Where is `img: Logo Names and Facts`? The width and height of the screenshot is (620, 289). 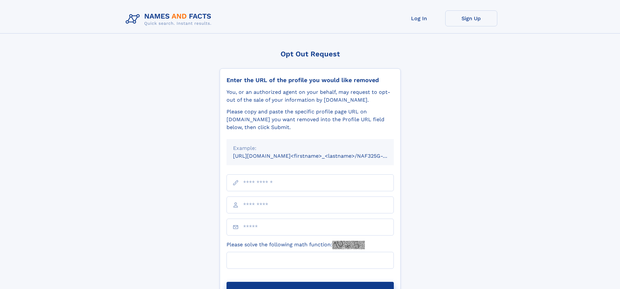 img: Logo Names and Facts is located at coordinates (170, 19).